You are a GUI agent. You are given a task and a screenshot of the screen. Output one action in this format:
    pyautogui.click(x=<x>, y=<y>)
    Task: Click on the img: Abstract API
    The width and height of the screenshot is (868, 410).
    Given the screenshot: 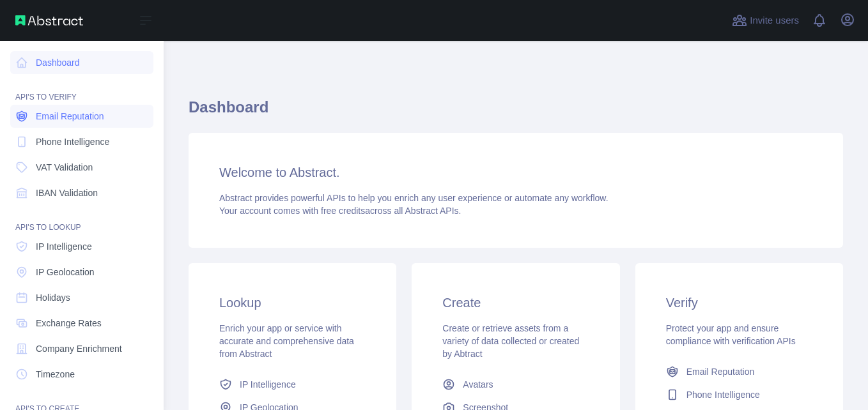 What is the action you would take?
    pyautogui.click(x=49, y=21)
    